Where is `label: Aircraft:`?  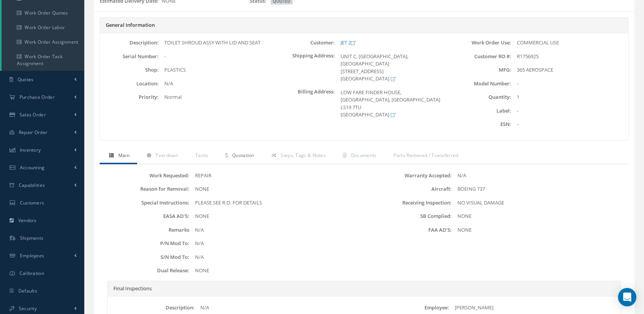 label: Aircraft: is located at coordinates (408, 189).